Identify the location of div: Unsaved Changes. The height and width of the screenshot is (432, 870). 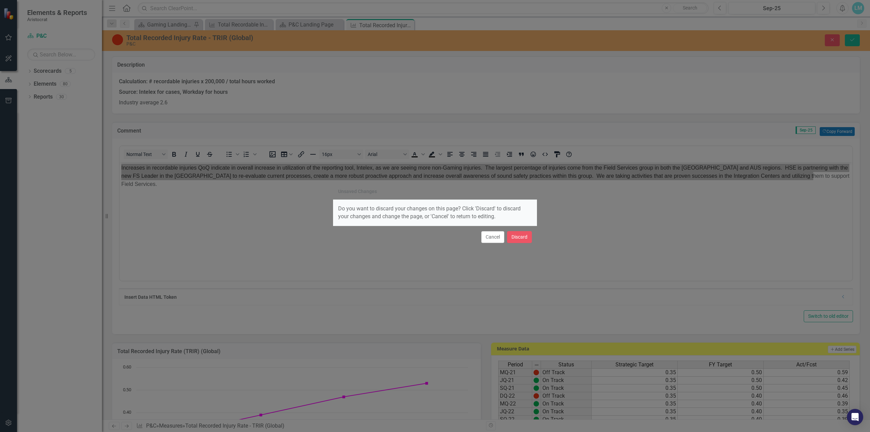
(358, 191).